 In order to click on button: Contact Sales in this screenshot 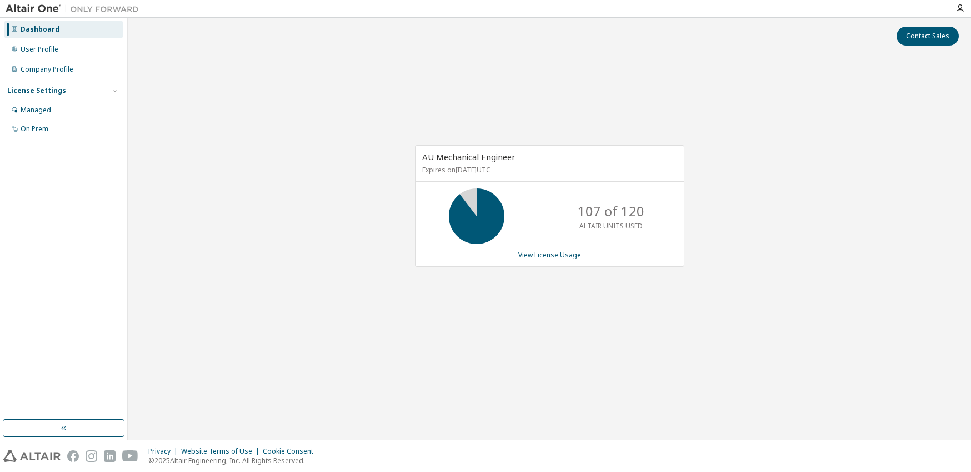, I will do `click(928, 36)`.